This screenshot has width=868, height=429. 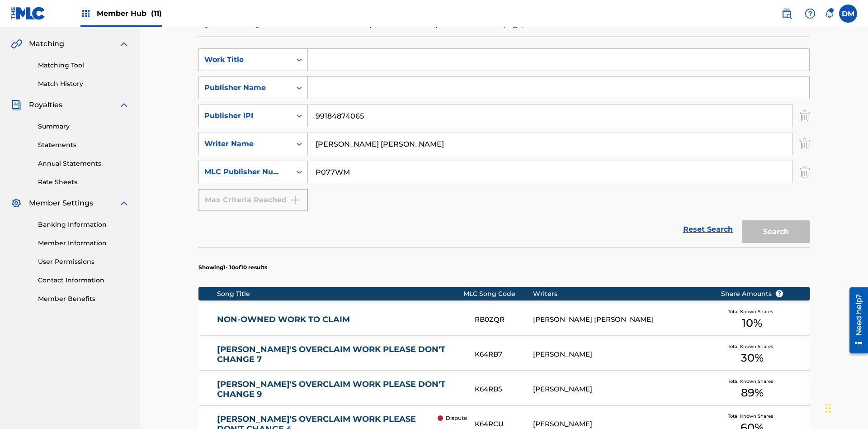 What do you see at coordinates (84, 243) in the screenshot?
I see `a: Member Information` at bounding box center [84, 243].